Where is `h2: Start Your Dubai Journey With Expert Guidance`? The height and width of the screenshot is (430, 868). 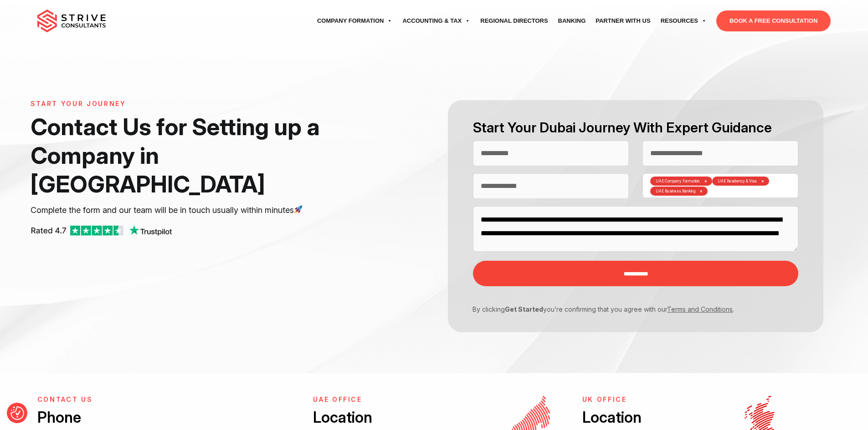
h2: Start Your Dubai Journey With Expert Guidance is located at coordinates (635, 127).